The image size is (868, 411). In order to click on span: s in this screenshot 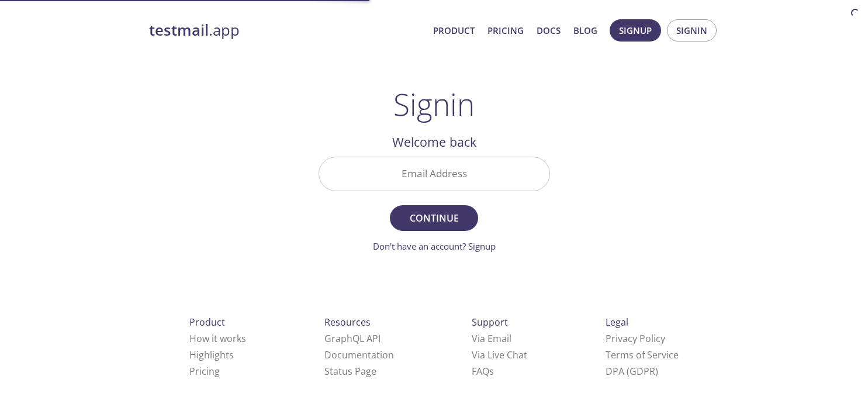, I will do `click(491, 372)`.